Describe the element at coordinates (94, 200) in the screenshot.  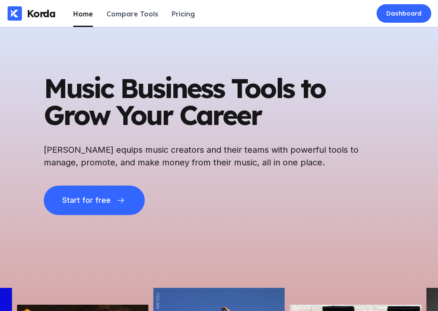
I see `button: Start for free` at that location.